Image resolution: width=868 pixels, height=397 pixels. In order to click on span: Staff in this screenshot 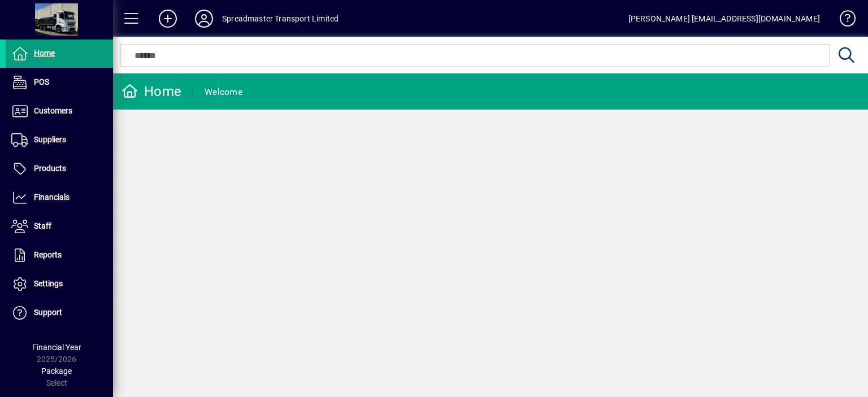, I will do `click(42, 226)`.